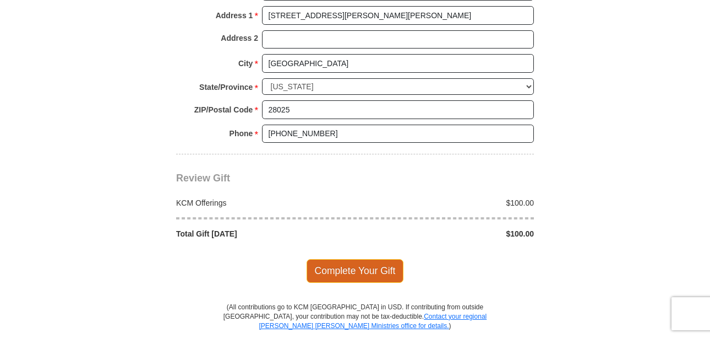 This screenshot has height=338, width=710. I want to click on strong: Phone, so click(241, 133).